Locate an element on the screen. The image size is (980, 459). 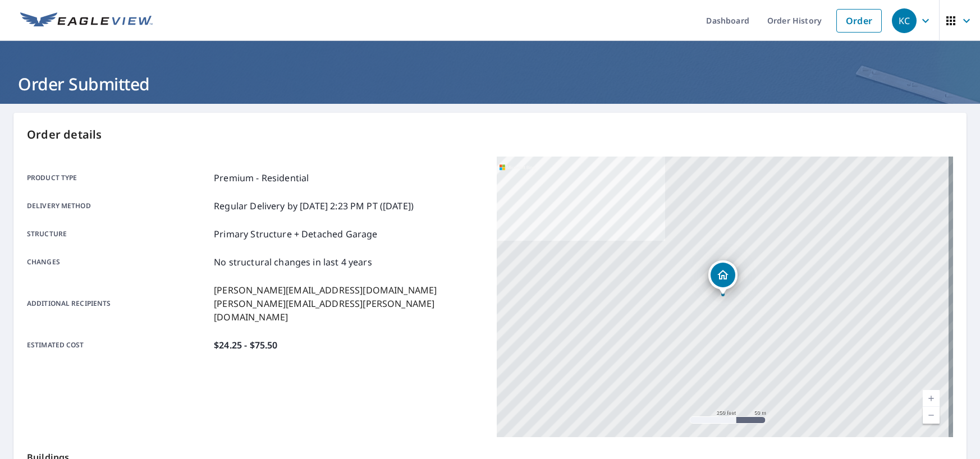
p: Primary Structure + Detached Garage is located at coordinates (295, 234).